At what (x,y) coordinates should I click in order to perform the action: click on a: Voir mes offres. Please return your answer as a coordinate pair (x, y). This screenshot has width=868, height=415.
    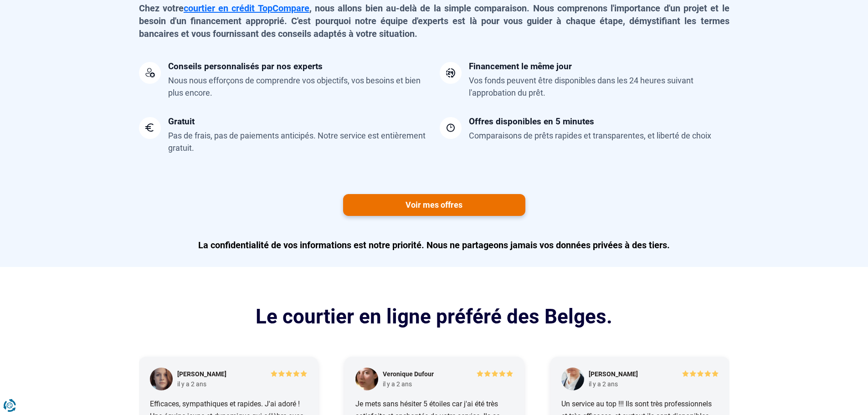
    Looking at the image, I should click on (434, 205).